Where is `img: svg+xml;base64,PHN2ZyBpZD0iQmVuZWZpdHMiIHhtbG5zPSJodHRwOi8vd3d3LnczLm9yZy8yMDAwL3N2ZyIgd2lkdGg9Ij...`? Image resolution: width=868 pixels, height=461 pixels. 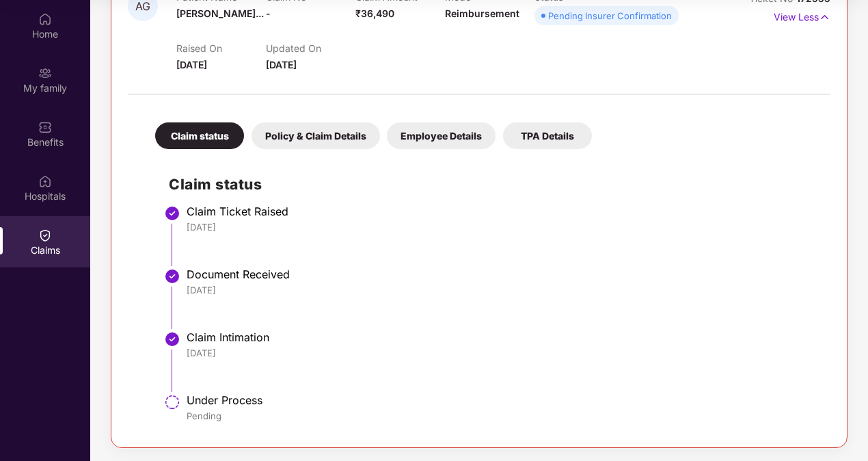 img: svg+xml;base64,PHN2ZyBpZD0iQmVuZWZpdHMiIHhtbG5zPSJodHRwOi8vd3d3LnczLm9yZy8yMDAwL3N2ZyIgd2lkdGg9Ij... is located at coordinates (45, 127).